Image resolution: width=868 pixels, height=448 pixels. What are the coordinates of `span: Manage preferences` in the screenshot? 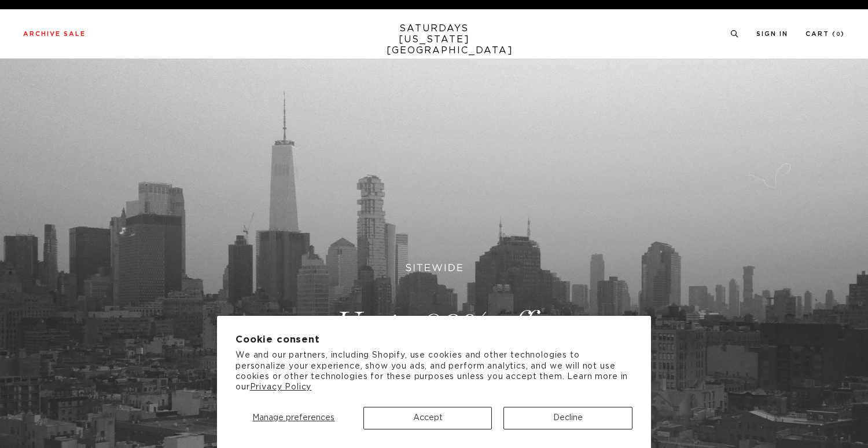 It's located at (293, 418).